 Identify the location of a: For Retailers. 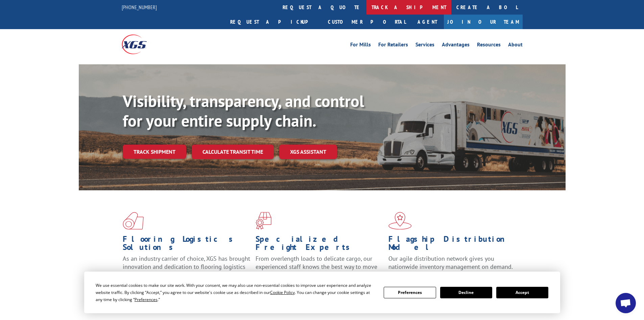
(394, 45).